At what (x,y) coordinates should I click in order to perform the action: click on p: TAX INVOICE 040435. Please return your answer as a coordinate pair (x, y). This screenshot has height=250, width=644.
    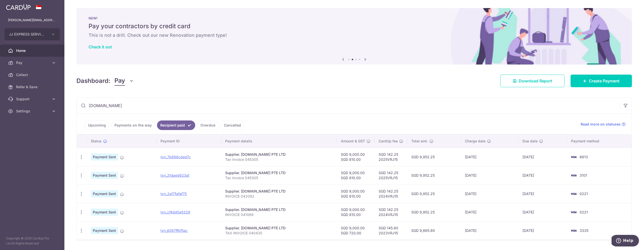
    Looking at the image, I should click on (279, 233).